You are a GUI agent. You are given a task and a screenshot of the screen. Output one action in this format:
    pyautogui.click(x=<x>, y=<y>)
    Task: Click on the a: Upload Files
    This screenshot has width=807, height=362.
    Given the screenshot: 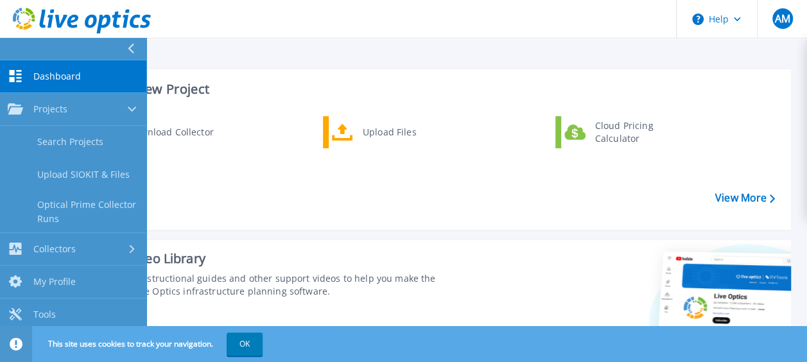 What is the action you would take?
    pyautogui.click(x=388, y=132)
    